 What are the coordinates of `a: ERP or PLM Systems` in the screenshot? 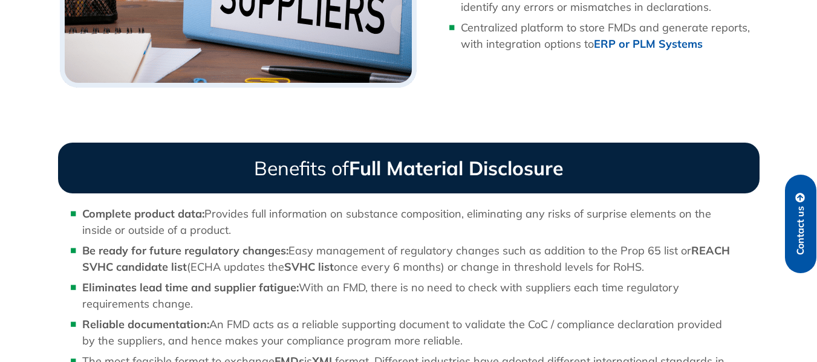 It's located at (648, 44).